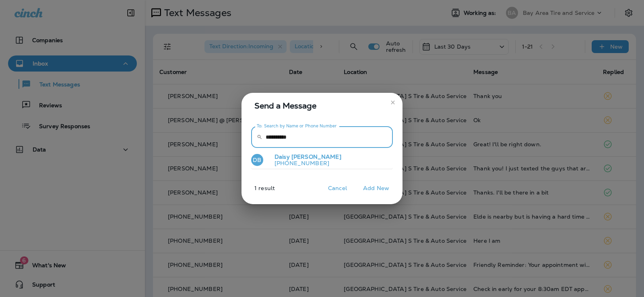 This screenshot has width=644, height=297. What do you see at coordinates (257, 160) in the screenshot?
I see `div: DB` at bounding box center [257, 160].